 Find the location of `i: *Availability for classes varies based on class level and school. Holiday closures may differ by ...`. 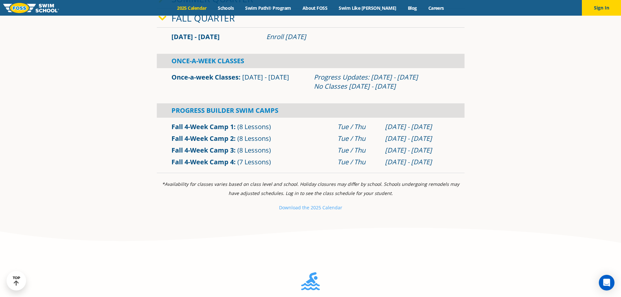

i: *Availability for classes varies based on class level and school. Holiday closures may differ by ... is located at coordinates (311, 188).